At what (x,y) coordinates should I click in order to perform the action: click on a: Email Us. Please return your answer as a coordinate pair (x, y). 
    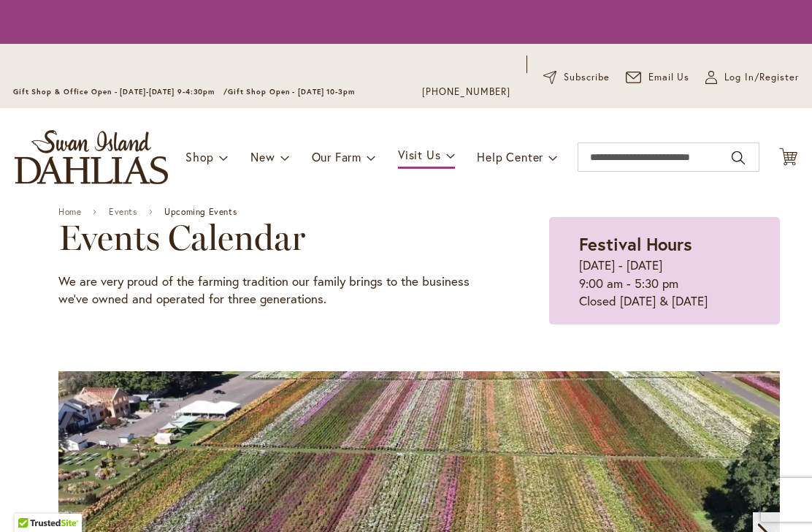
    Looking at the image, I should click on (659, 77).